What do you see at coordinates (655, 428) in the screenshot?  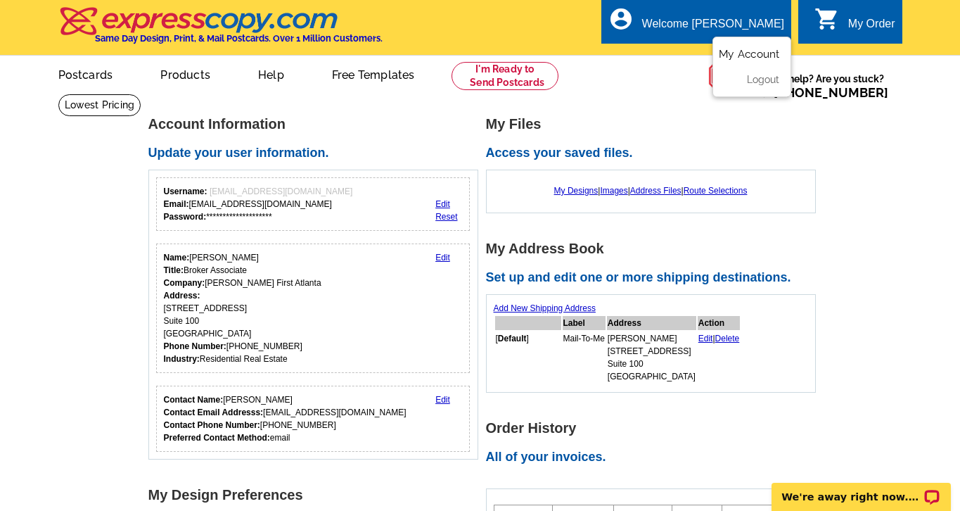 I see `h1: Order History` at bounding box center [655, 428].